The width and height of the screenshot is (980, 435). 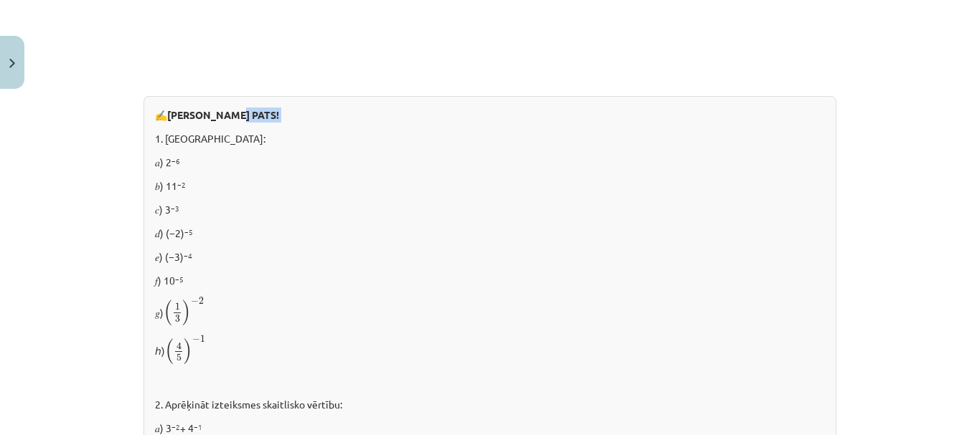 I want to click on span: 5, so click(x=179, y=357).